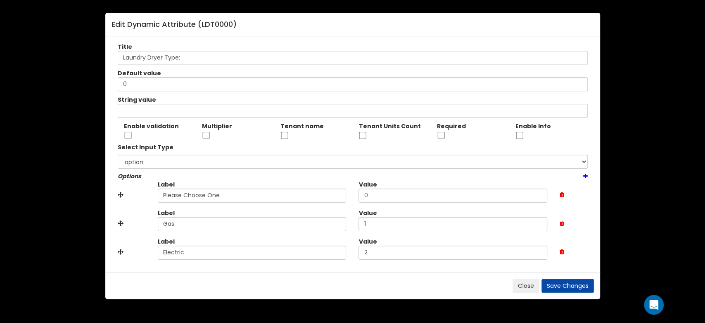  What do you see at coordinates (137, 100) in the screenshot?
I see `b: String value` at bounding box center [137, 100].